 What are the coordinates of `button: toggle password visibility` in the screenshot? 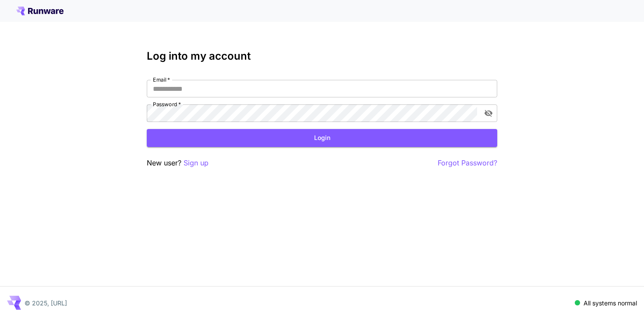 It's located at (488, 113).